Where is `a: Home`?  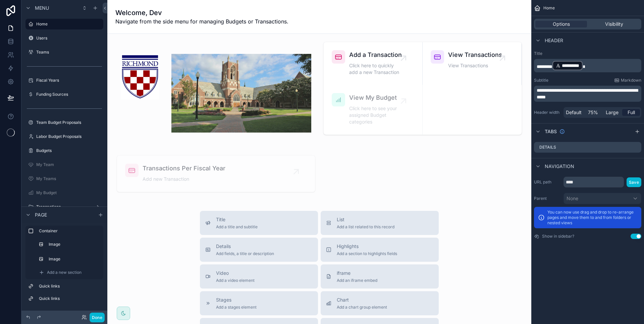
a: Home is located at coordinates (64, 24).